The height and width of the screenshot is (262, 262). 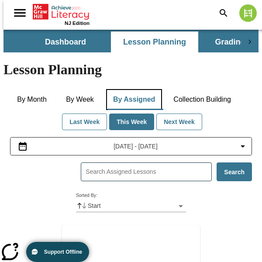 What do you see at coordinates (250, 42) in the screenshot?
I see `div: Next Tabs` at bounding box center [250, 42].